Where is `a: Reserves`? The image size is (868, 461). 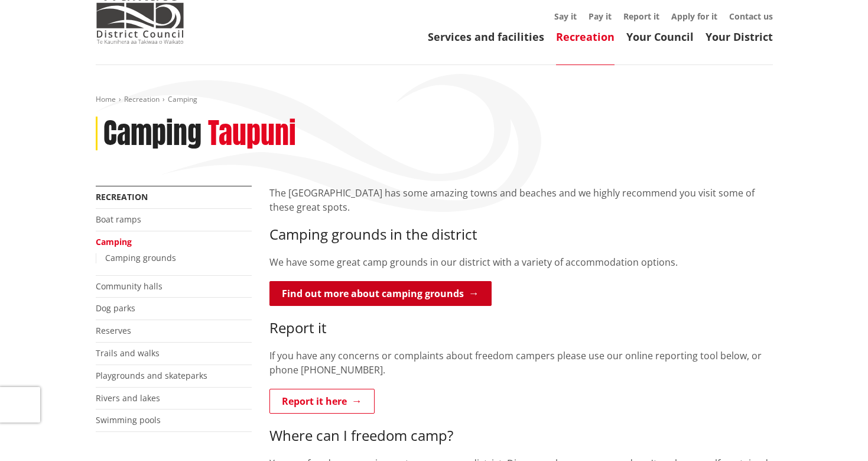 a: Reserves is located at coordinates (114, 330).